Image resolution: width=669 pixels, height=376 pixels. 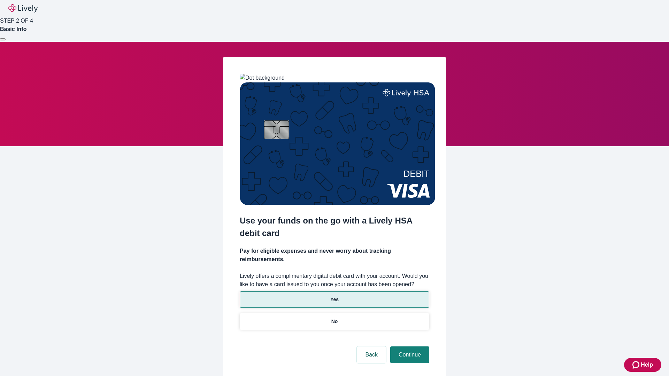 What do you see at coordinates (410, 355) in the screenshot?
I see `button: Continue` at bounding box center [410, 355].